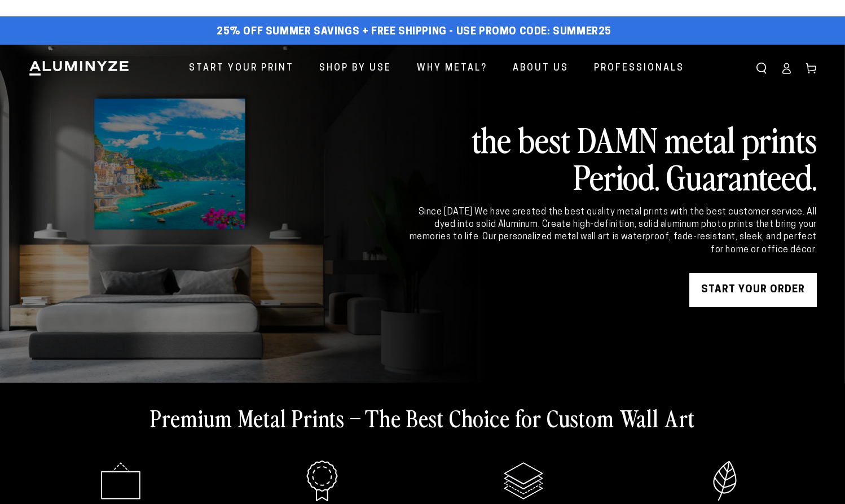 The width and height of the screenshot is (845, 504). Describe the element at coordinates (540, 68) in the screenshot. I see `a: About Us` at that location.